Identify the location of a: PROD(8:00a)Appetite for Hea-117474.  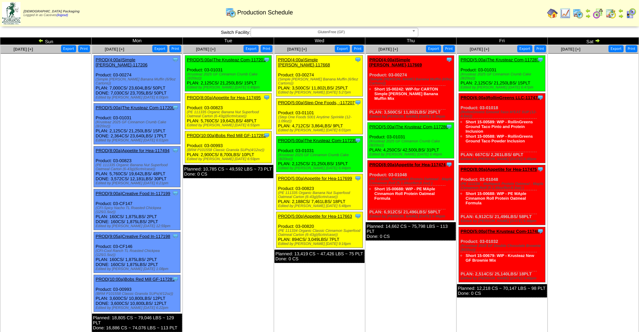
(408, 165).